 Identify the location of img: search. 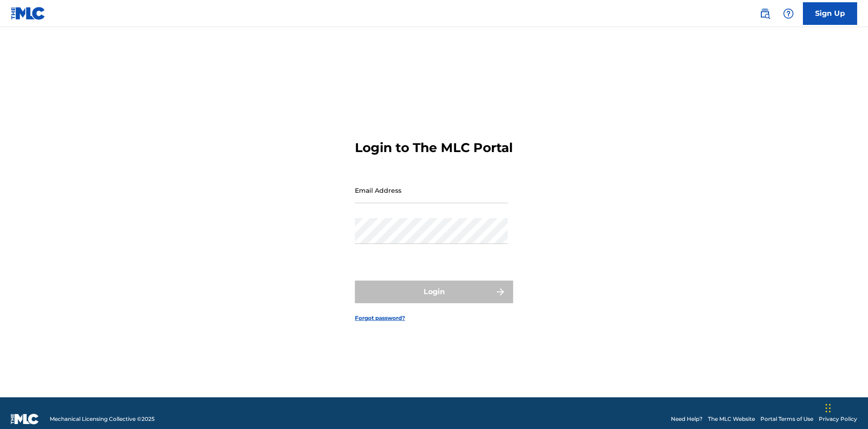
(765, 14).